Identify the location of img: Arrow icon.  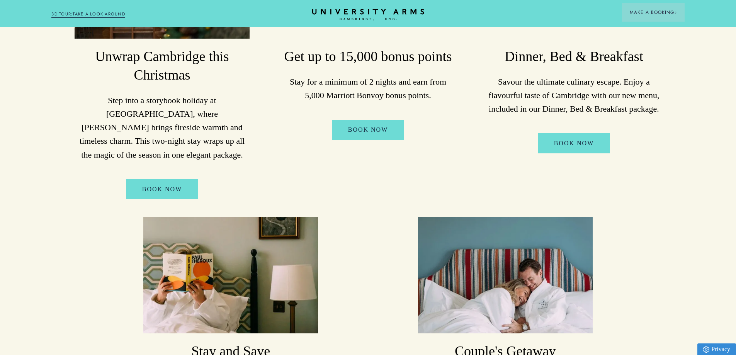
(675, 12).